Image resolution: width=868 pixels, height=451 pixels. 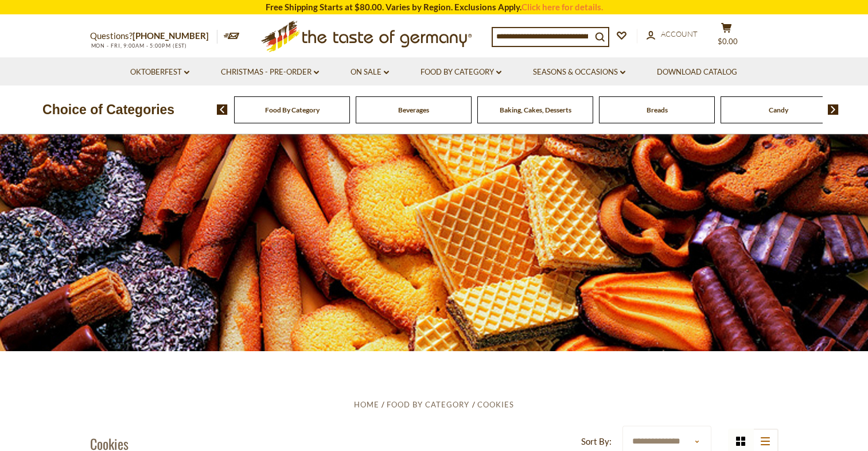 What do you see at coordinates (833, 109) in the screenshot?
I see `img: next arrow` at bounding box center [833, 109].